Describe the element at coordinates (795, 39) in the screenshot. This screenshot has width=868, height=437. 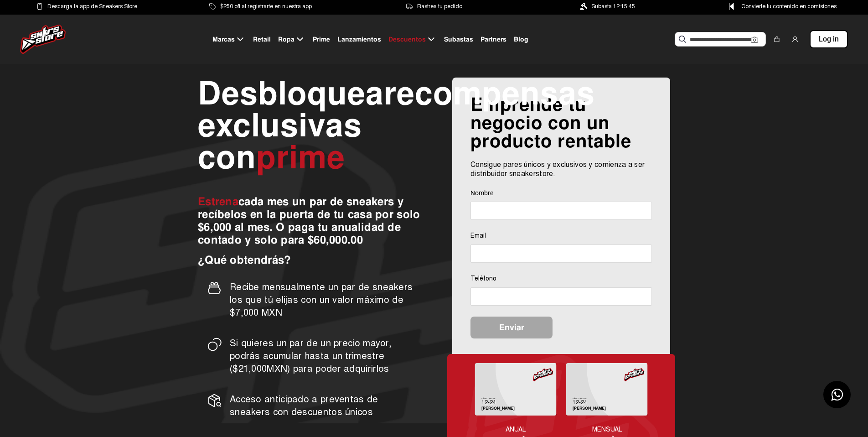
I see `img: user` at that location.